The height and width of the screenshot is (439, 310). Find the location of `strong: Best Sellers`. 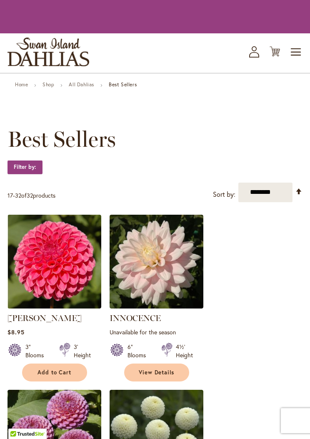

strong: Best Sellers is located at coordinates (123, 84).